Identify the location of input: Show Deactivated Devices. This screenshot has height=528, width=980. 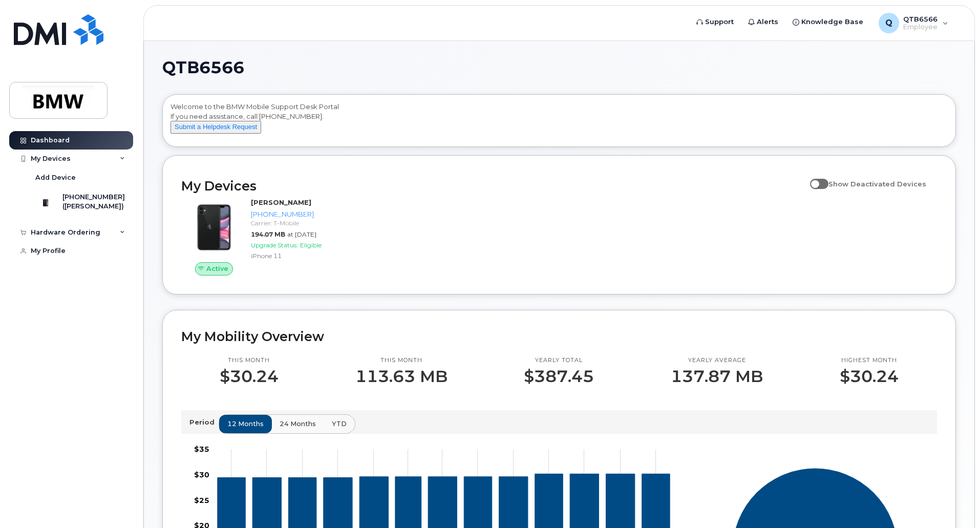
(814, 178).